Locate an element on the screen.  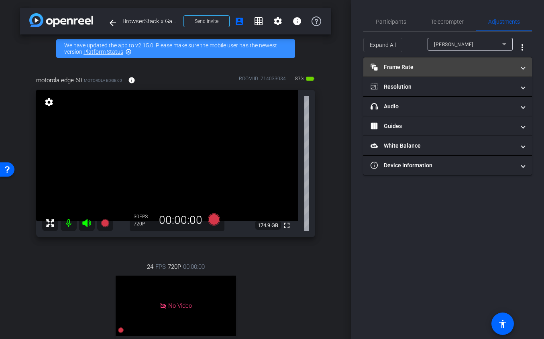
a: Platform Status is located at coordinates (103, 52).